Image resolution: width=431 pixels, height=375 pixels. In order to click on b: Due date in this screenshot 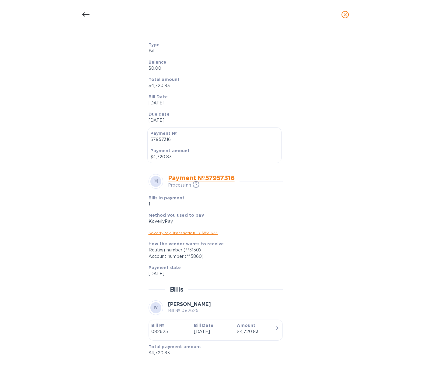, I will do `click(159, 114)`.